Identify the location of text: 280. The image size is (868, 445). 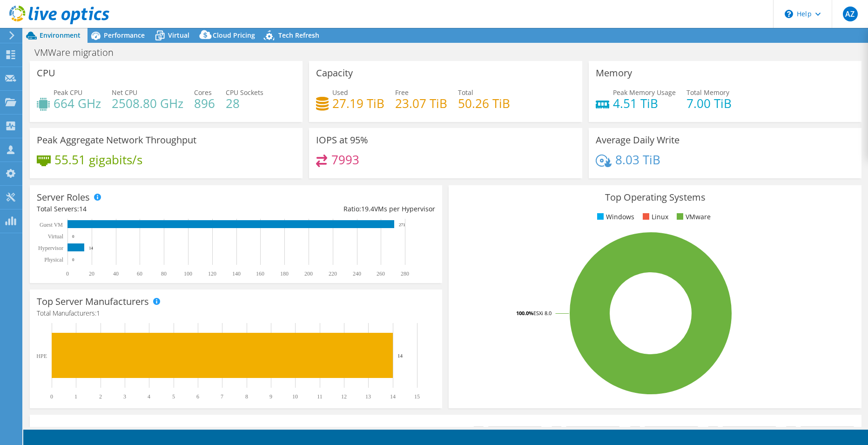
(405, 274).